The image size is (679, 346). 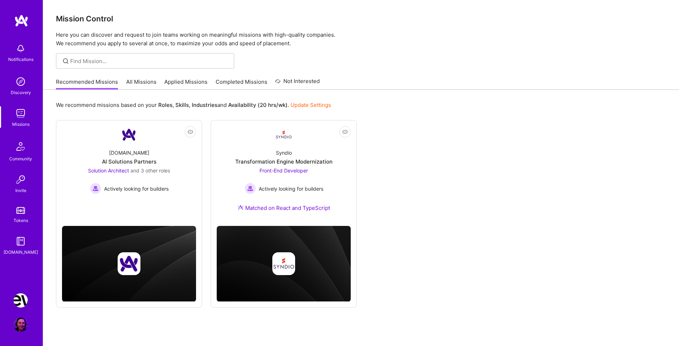 I want to click on div: Invite, so click(x=21, y=190).